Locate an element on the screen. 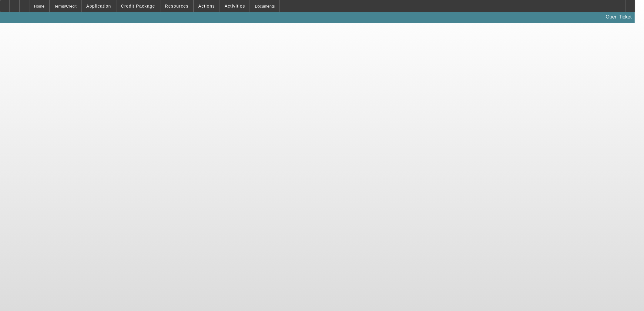 This screenshot has width=644, height=311. span: Application is located at coordinates (99, 6).